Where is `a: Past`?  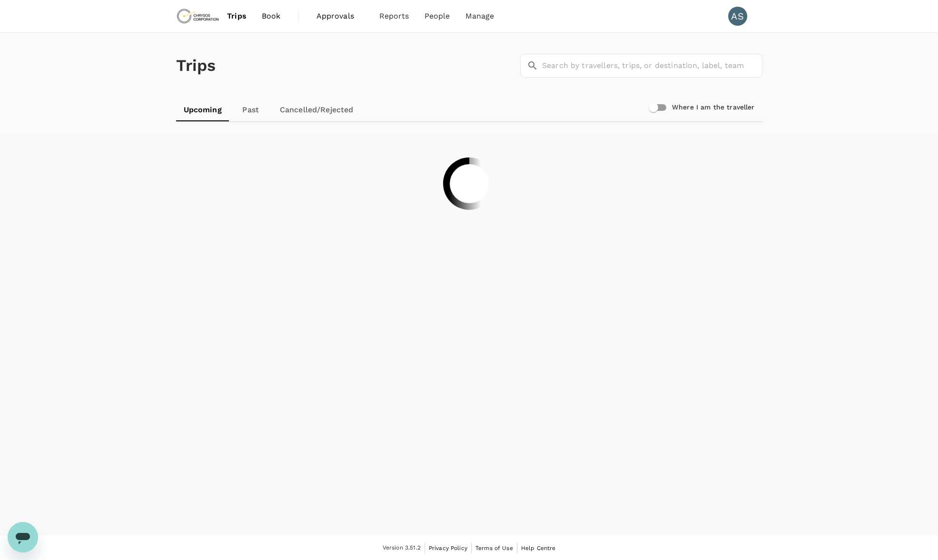 a: Past is located at coordinates (251, 110).